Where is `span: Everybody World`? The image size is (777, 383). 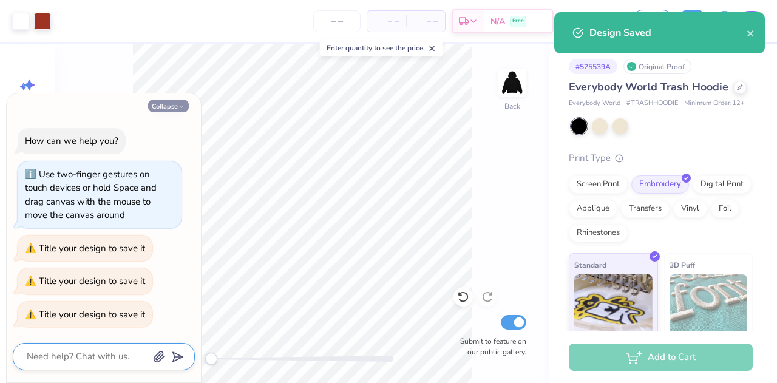
span: Everybody World is located at coordinates (595, 103).